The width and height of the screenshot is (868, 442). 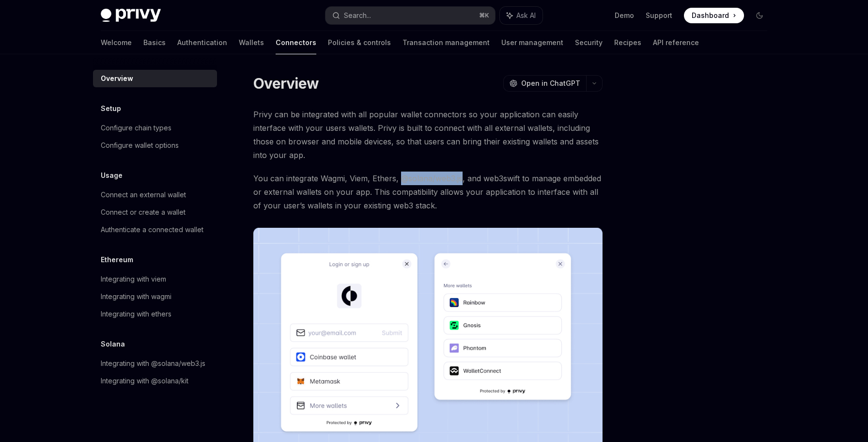 What do you see at coordinates (136, 128) in the screenshot?
I see `div: Configure chain types` at bounding box center [136, 128].